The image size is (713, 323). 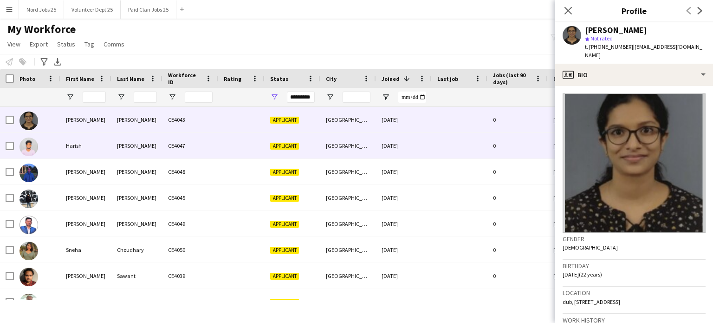 What do you see at coordinates (357, 97) in the screenshot?
I see `input: City Filter Input` at bounding box center [357, 97].